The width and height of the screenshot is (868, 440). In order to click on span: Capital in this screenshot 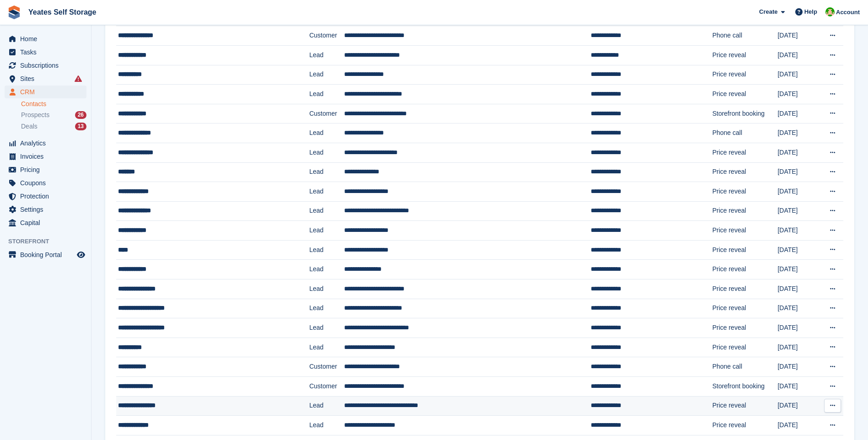, I will do `click(48, 223)`.